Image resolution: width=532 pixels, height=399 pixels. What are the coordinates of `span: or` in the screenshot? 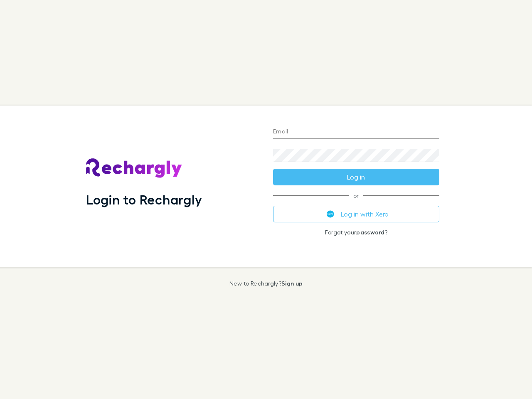 It's located at (357, 196).